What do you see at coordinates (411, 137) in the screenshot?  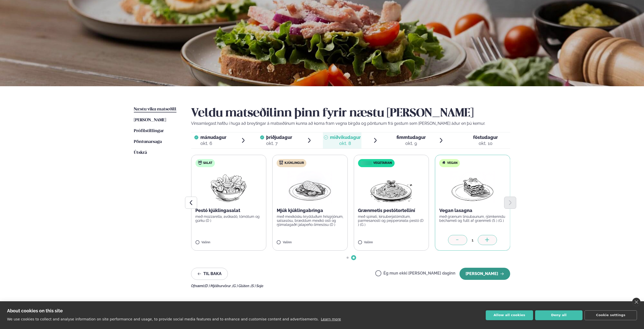 I see `span: fimmtudagur` at bounding box center [411, 137].